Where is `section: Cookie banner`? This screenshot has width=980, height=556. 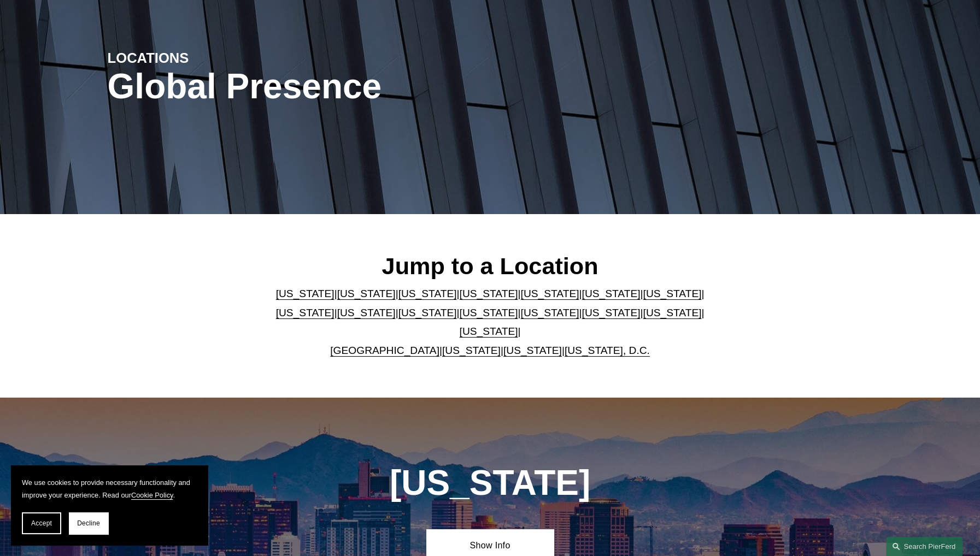 section: Cookie banner is located at coordinates (109, 506).